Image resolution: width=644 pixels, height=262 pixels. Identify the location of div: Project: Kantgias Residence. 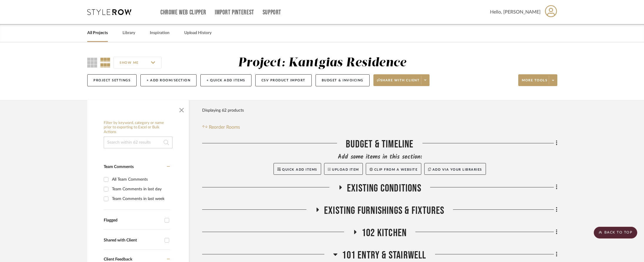
(322, 63).